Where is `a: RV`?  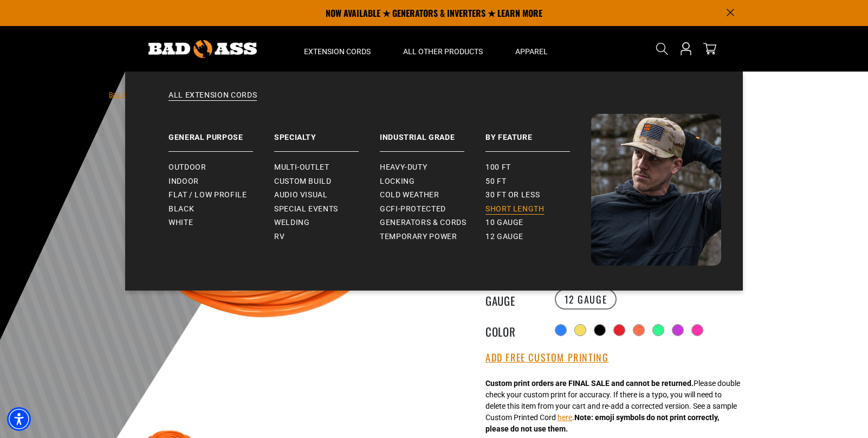
a: RV is located at coordinates (327, 237).